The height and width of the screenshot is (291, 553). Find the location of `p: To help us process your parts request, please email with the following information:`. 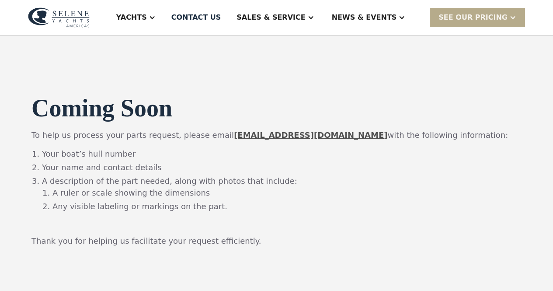

p: To help us process your parts request, please email with the following information: is located at coordinates (276, 135).